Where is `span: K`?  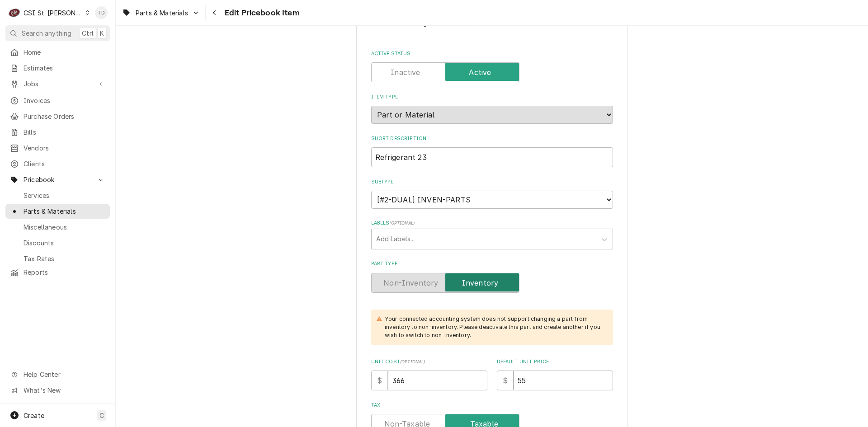 span: K is located at coordinates (102, 33).